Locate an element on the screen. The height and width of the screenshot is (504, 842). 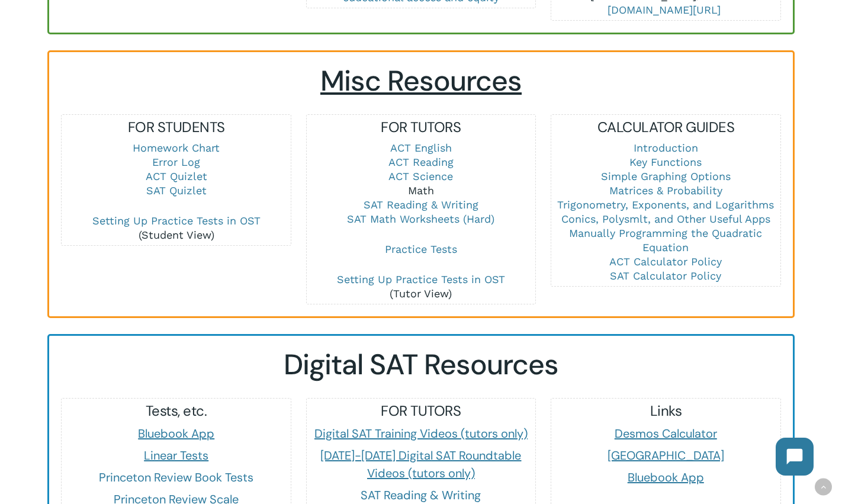
h5: Tests, etc. is located at coordinates (176, 411).